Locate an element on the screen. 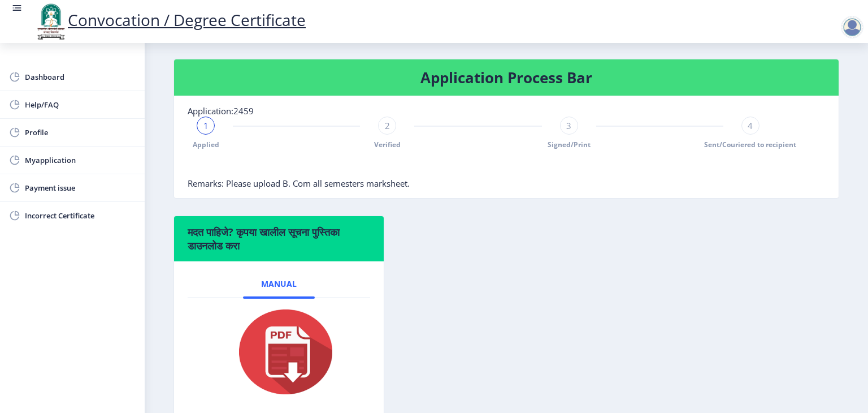 The image size is (868, 413). span: Applied is located at coordinates (206, 144).